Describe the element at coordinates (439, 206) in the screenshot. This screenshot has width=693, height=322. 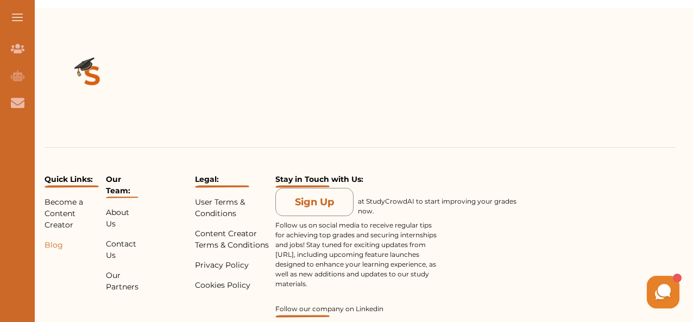
I see `p: at StudyCrowdAI to start improving your grades now.` at that location.